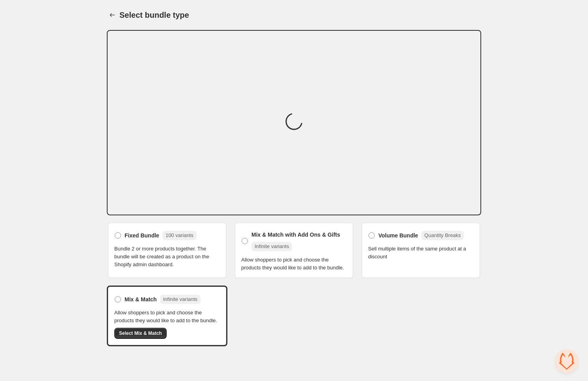 This screenshot has width=588, height=381. What do you see at coordinates (295, 235) in the screenshot?
I see `span: Mix & Match with Add Ons & Gifts` at bounding box center [295, 235].